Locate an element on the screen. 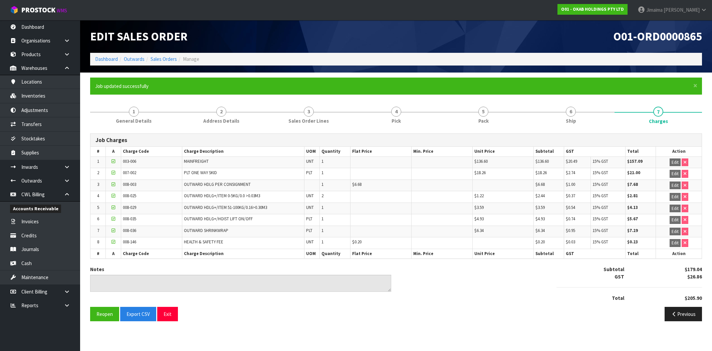 This screenshot has width=712, height=351. strong: $179.04 is located at coordinates (694, 269).